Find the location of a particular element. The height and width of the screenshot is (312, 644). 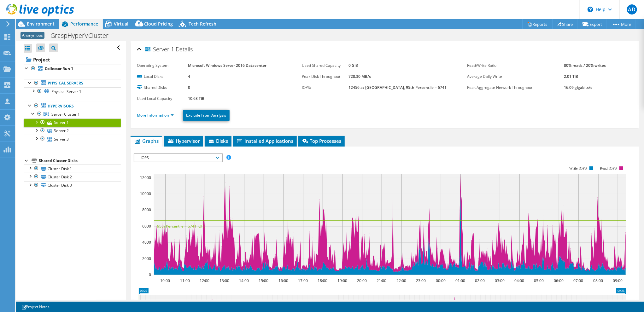

text: 04:00 is located at coordinates (519, 281).